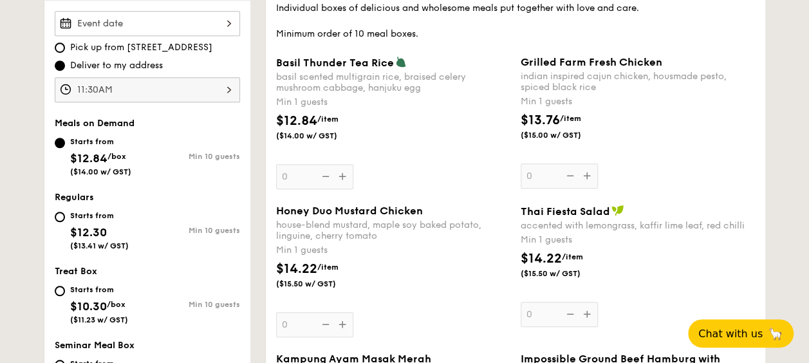 The width and height of the screenshot is (809, 363). Describe the element at coordinates (117, 66) in the screenshot. I see `span: Deliver to my address` at that location.